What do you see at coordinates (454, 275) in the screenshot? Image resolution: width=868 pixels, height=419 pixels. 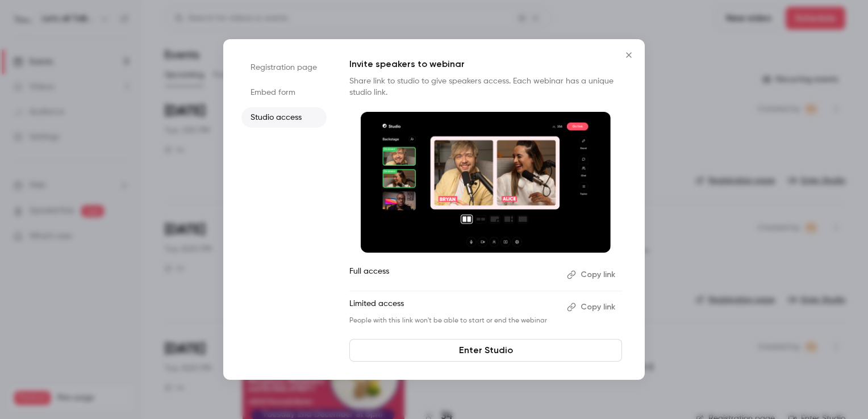 I see `p: Full access` at bounding box center [454, 275].